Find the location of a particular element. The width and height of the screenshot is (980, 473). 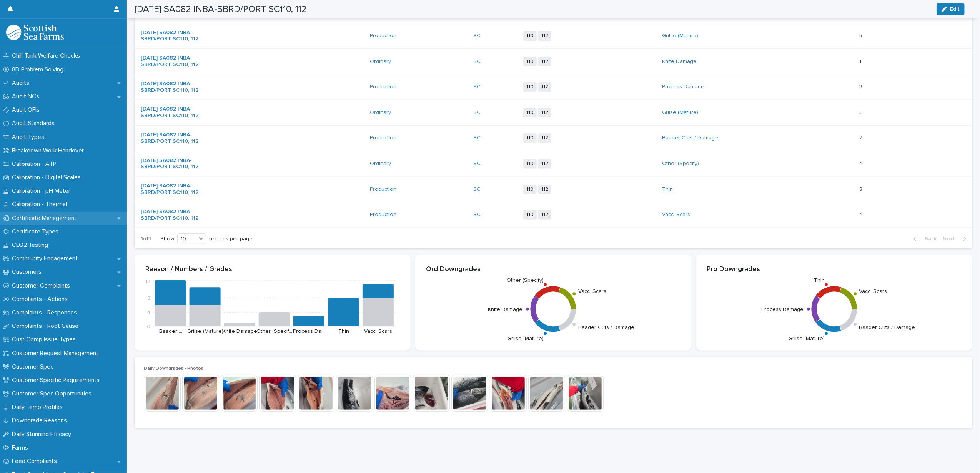

tspan: 13 is located at coordinates (148, 282).